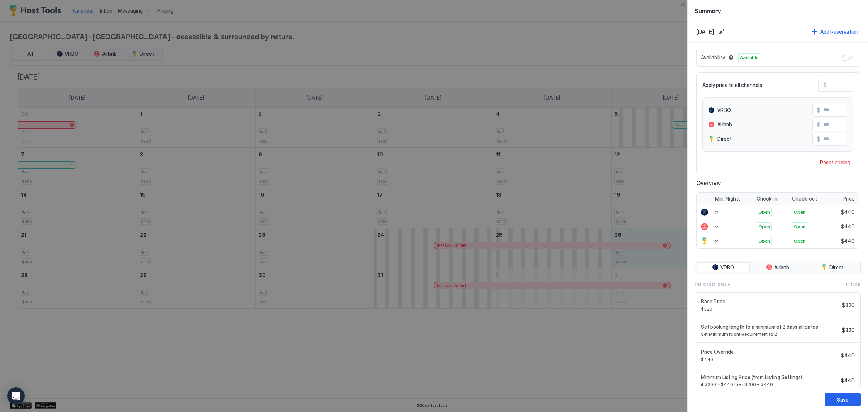 This screenshot has height=412, width=868. I want to click on button: Direct, so click(832, 267).